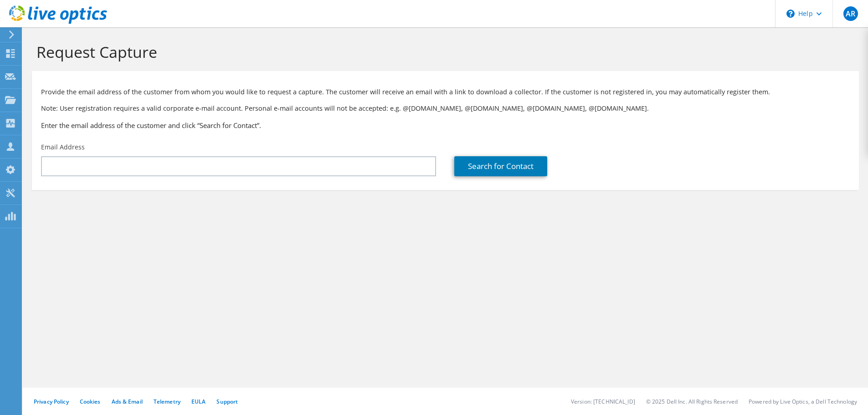 This screenshot has height=415, width=868. Describe the element at coordinates (851, 14) in the screenshot. I see `span: AR` at that location.